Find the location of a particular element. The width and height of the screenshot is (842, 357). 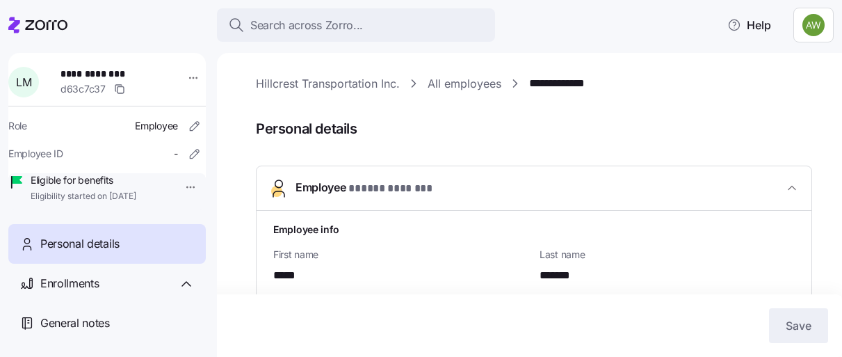

span: L M is located at coordinates (24, 82).